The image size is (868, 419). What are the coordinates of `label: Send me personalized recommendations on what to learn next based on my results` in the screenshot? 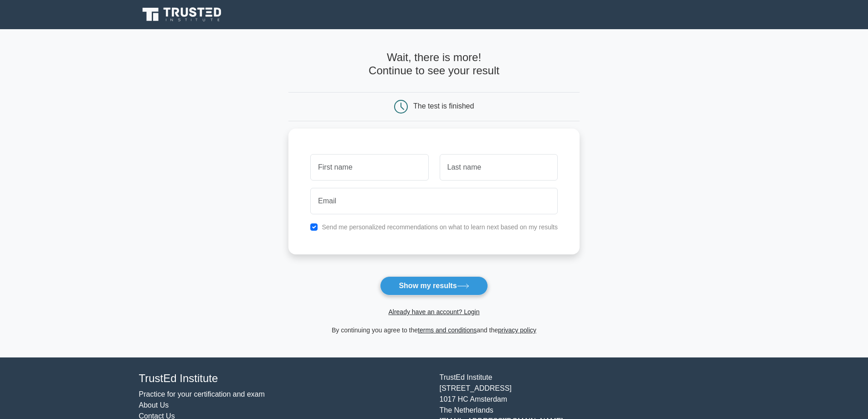 It's located at (439, 227).